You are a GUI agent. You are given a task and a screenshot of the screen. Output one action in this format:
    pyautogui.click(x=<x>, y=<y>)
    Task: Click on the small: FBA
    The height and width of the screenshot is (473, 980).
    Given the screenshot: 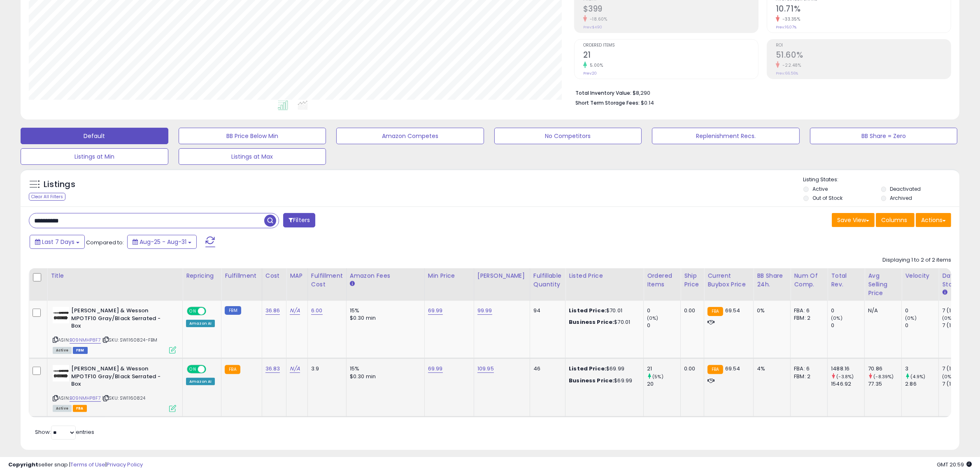 What is the action you would take?
    pyautogui.click(x=715, y=370)
    